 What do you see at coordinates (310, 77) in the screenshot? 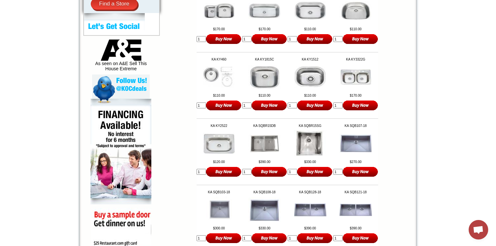
I see `img: KA KY1512` at bounding box center [310, 77].